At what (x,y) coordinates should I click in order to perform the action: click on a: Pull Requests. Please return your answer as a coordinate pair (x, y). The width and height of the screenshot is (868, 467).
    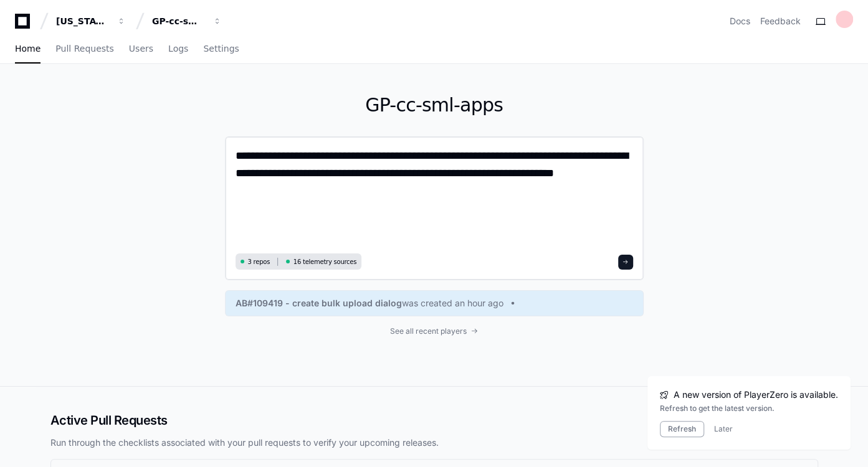
    Looking at the image, I should click on (84, 49).